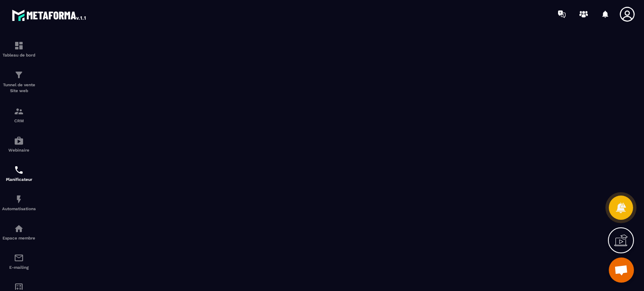  What do you see at coordinates (19, 258) in the screenshot?
I see `img: email` at bounding box center [19, 258].